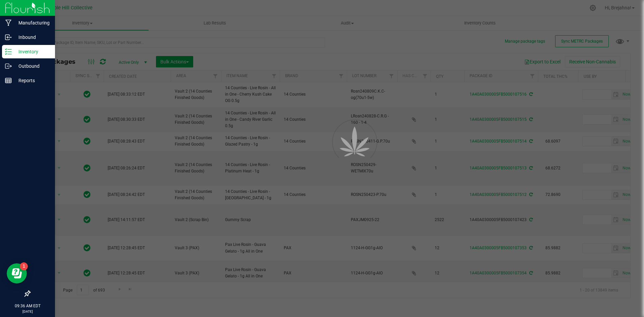 This screenshot has height=317, width=644. I want to click on p: 09:36 AM EDT, so click(27, 306).